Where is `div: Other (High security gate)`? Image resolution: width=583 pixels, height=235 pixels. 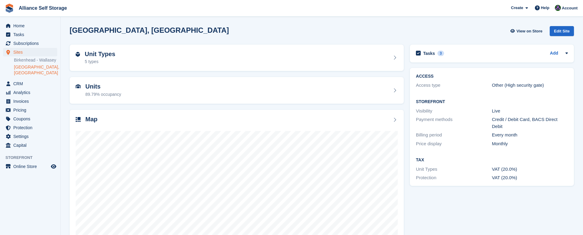 div: Other (High security gate) is located at coordinates (530, 85).